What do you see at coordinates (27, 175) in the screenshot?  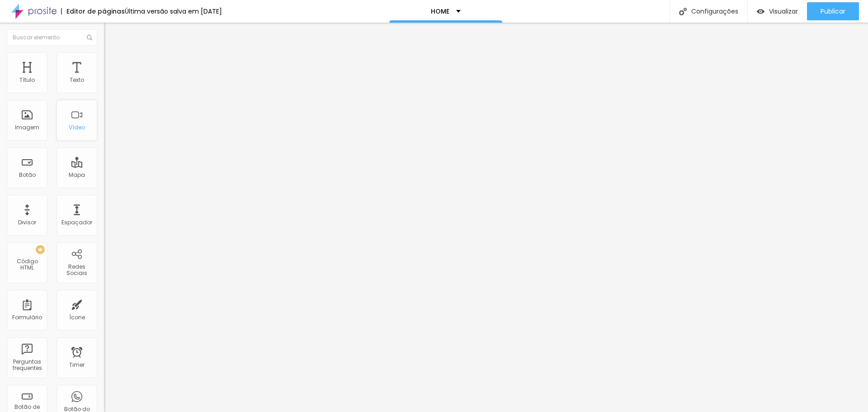 I see `div: Botão` at bounding box center [27, 175].